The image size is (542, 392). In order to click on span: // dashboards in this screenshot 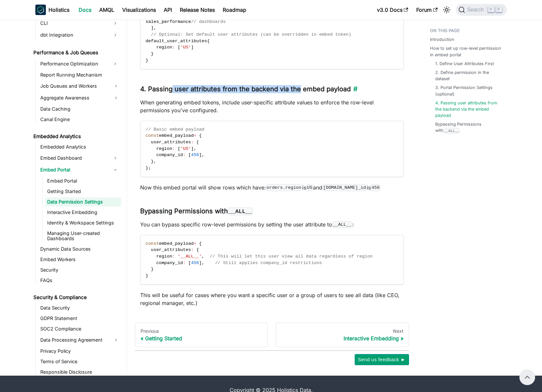, I will do `click(208, 22)`.